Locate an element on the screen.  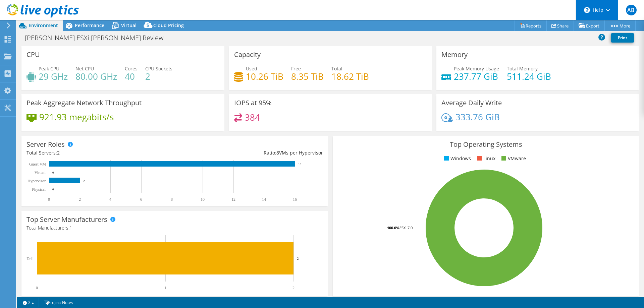
span: Environment is located at coordinates (43, 25).